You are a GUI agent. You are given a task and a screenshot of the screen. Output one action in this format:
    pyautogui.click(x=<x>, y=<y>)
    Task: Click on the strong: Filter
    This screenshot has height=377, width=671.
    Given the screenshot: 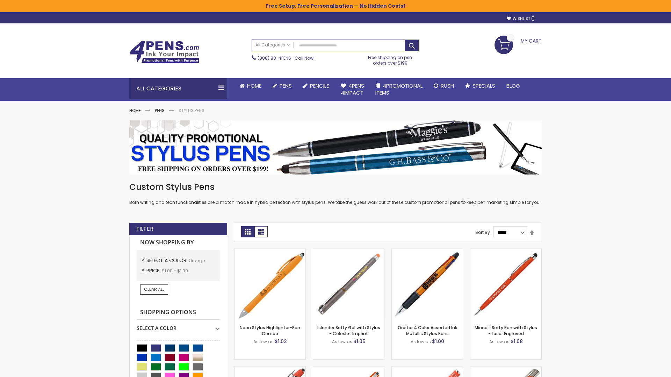 What is the action you would take?
    pyautogui.click(x=145, y=229)
    